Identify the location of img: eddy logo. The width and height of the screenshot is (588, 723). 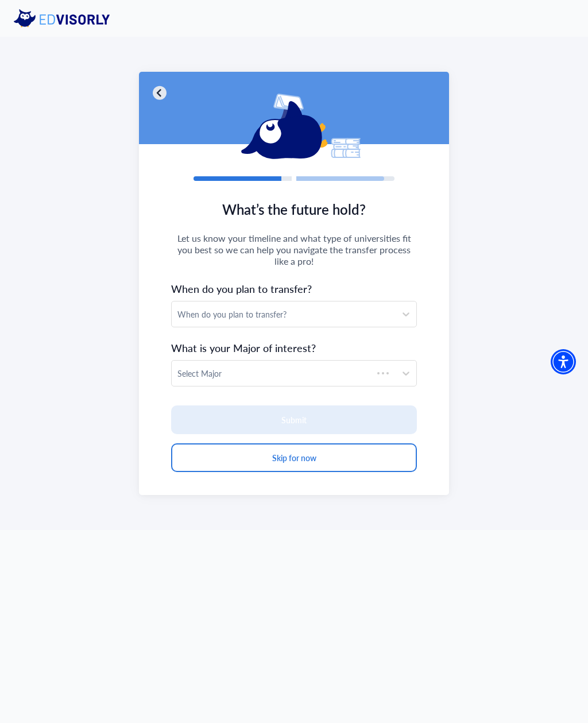
(67, 19).